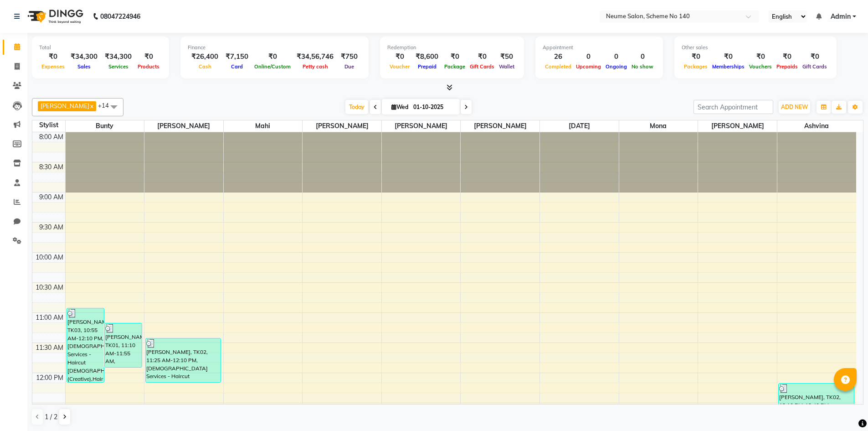 This screenshot has width=868, height=431. What do you see at coordinates (434, 107) in the screenshot?
I see `input: 2025-10-01` at bounding box center [434, 107].